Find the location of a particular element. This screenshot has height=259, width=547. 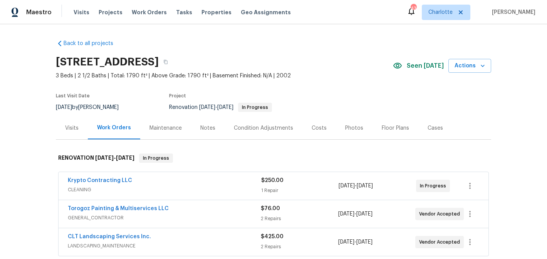

span: Tasks is located at coordinates (184, 12).